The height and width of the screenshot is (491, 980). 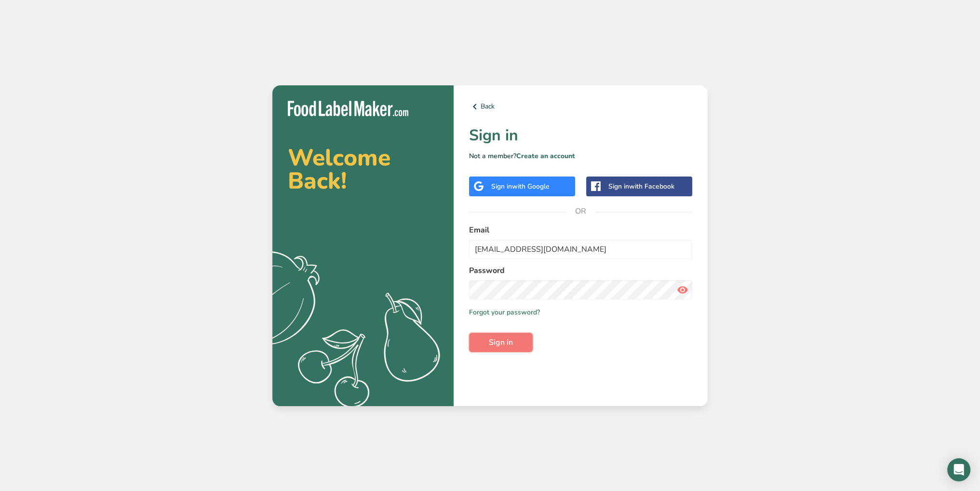 I want to click on p: Not a member?, so click(x=580, y=156).